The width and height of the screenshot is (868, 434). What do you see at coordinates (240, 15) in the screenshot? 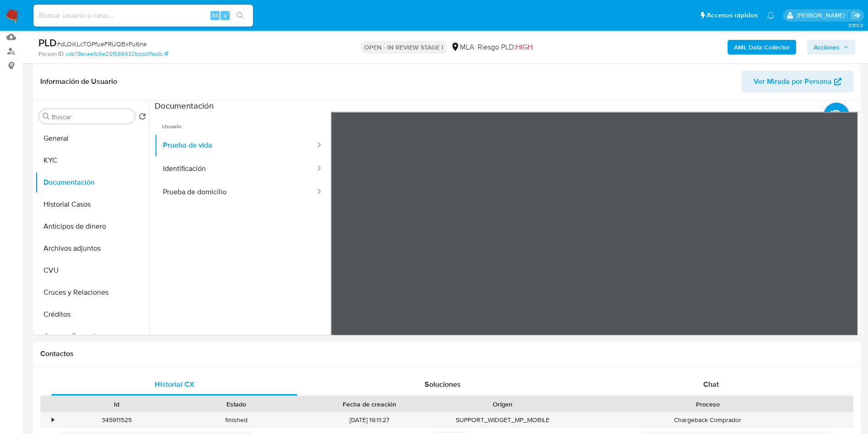
I see `button: search-icon` at bounding box center [240, 15].